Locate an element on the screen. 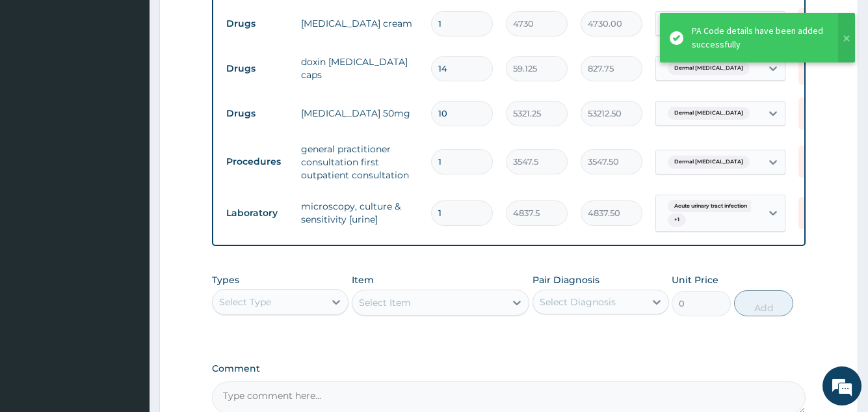  label: Types is located at coordinates (226, 280).